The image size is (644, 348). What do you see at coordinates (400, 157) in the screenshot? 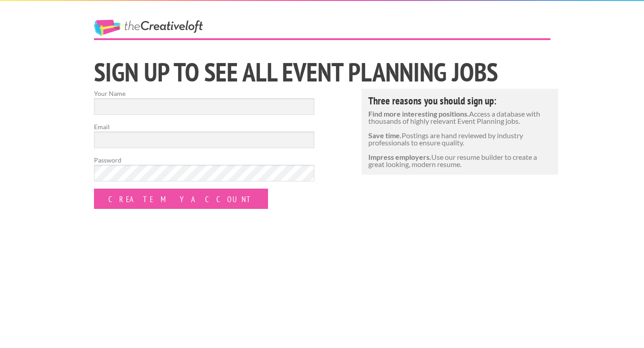
I see `strong: Impress employers.` at bounding box center [400, 157].